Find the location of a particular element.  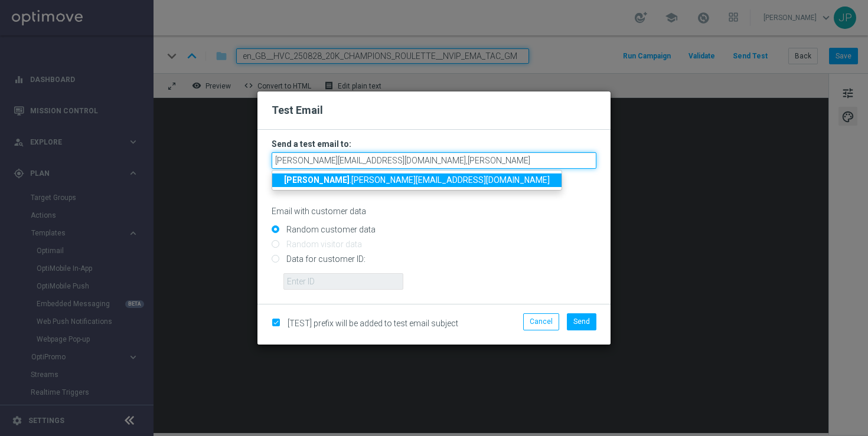

span: Send is located at coordinates (582, 321).